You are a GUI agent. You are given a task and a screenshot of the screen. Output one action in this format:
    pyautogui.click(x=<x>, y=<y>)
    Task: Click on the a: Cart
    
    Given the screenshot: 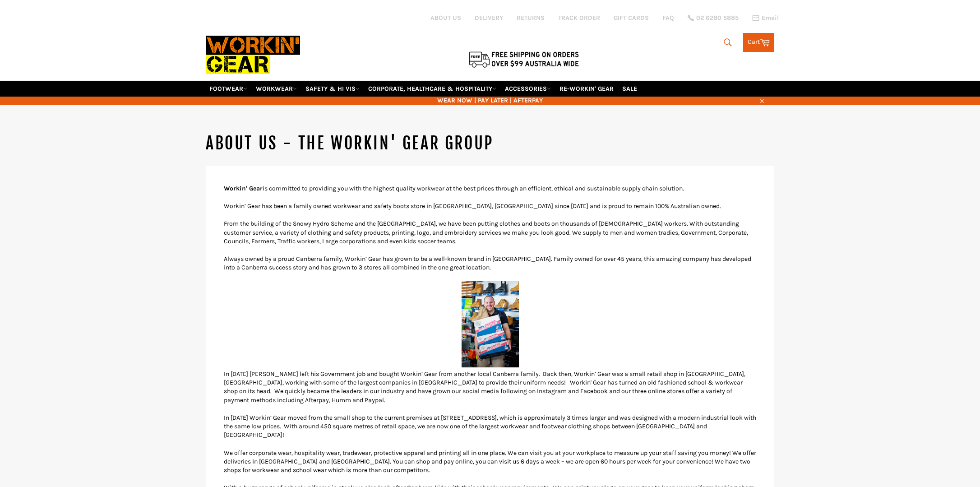 What is the action you would take?
    pyautogui.click(x=759, y=42)
    